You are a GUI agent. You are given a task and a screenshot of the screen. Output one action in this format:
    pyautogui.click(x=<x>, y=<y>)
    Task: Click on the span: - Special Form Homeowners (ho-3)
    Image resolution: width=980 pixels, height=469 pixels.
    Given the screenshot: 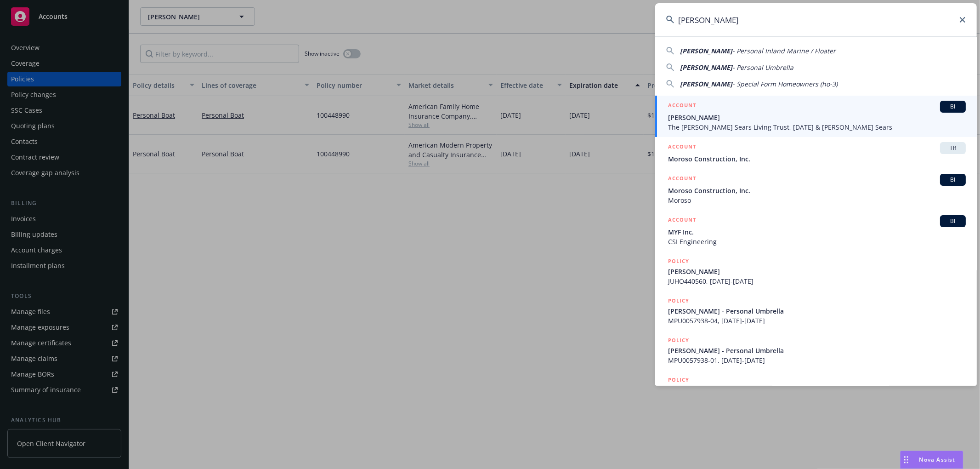 What is the action you would take?
    pyautogui.click(x=785, y=83)
    